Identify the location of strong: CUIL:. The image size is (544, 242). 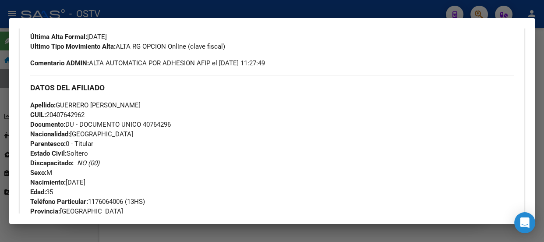
(38, 115).